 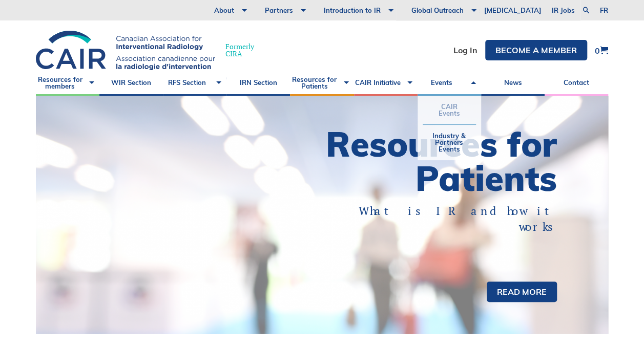 I want to click on h1: Resources for Patients, so click(x=440, y=161).